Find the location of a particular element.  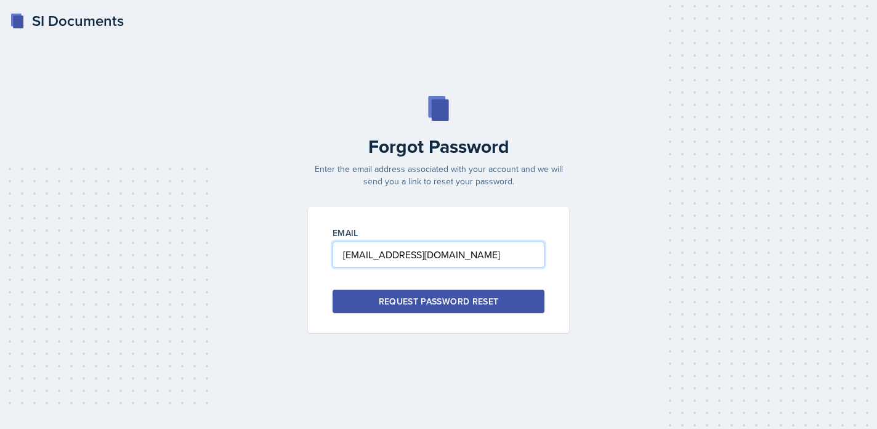

div: SI Documents is located at coordinates (67, 21).